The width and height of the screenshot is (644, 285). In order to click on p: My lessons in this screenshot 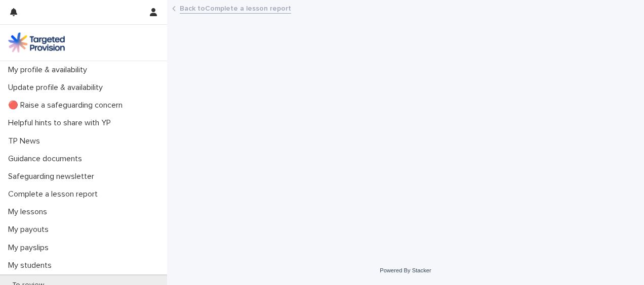, I will do `click(30, 212)`.